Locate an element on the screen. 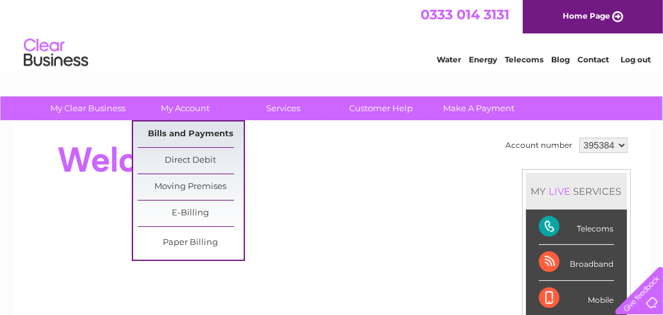  a: Energy is located at coordinates (483, 59).